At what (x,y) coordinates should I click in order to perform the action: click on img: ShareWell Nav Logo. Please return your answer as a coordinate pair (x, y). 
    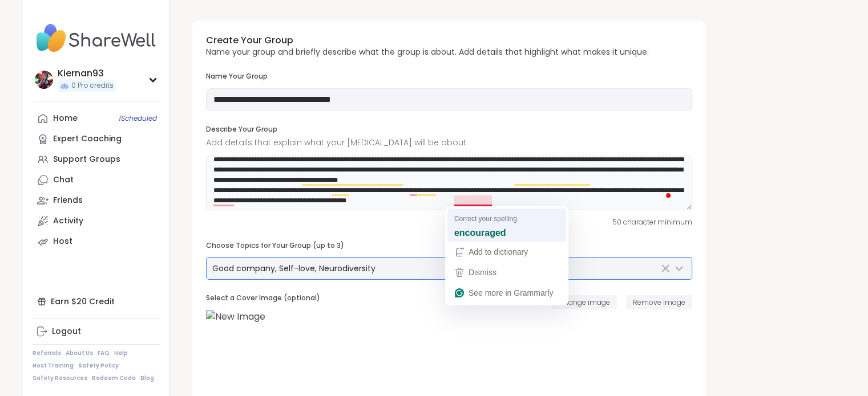
    Looking at the image, I should click on (96, 38).